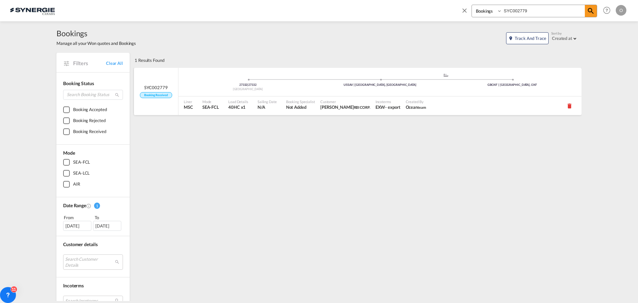 Image resolution: width=638 pixels, height=303 pixels. What do you see at coordinates (78, 83) in the screenshot?
I see `span: Booking Status` at bounding box center [78, 83].